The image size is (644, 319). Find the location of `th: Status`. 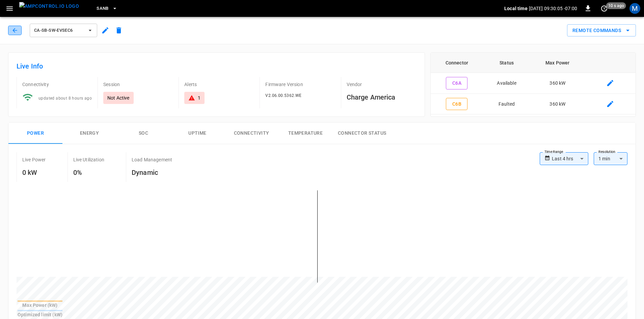

th: Status is located at coordinates (507, 63).